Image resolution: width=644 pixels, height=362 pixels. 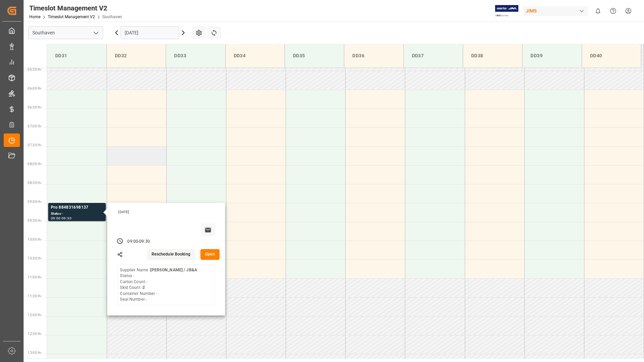 I want to click on span: 07:00 Hr, so click(x=34, y=126).